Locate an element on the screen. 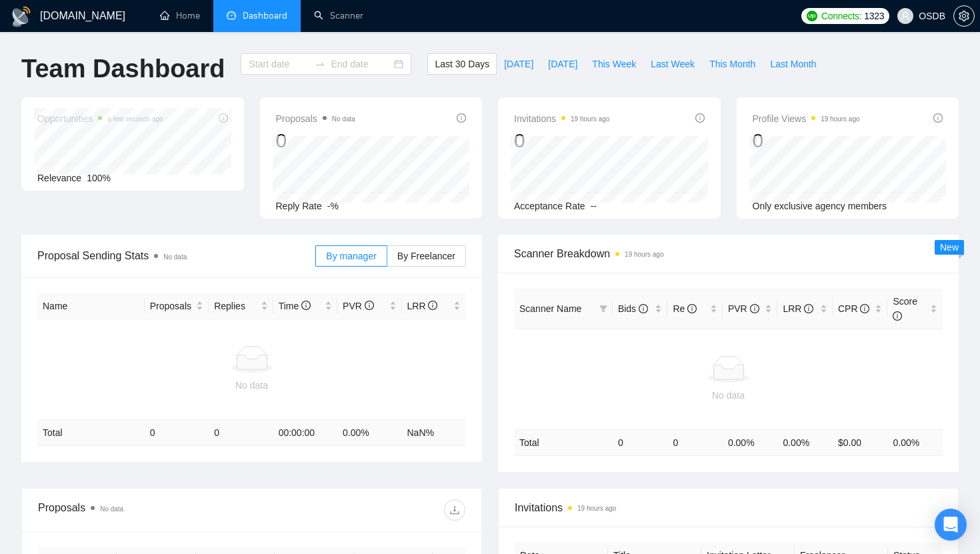  button: Last 30 Days is located at coordinates (462, 64).